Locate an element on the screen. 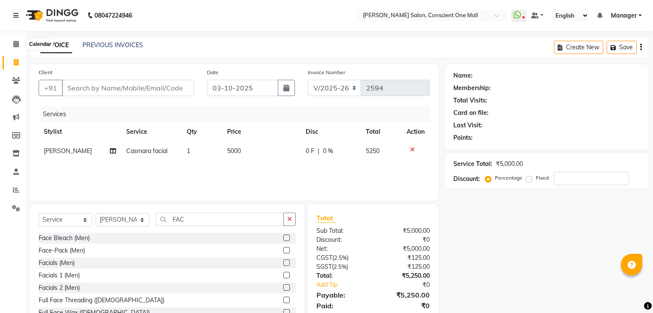 This screenshot has width=653, height=313. div: Name: is located at coordinates (463, 76).